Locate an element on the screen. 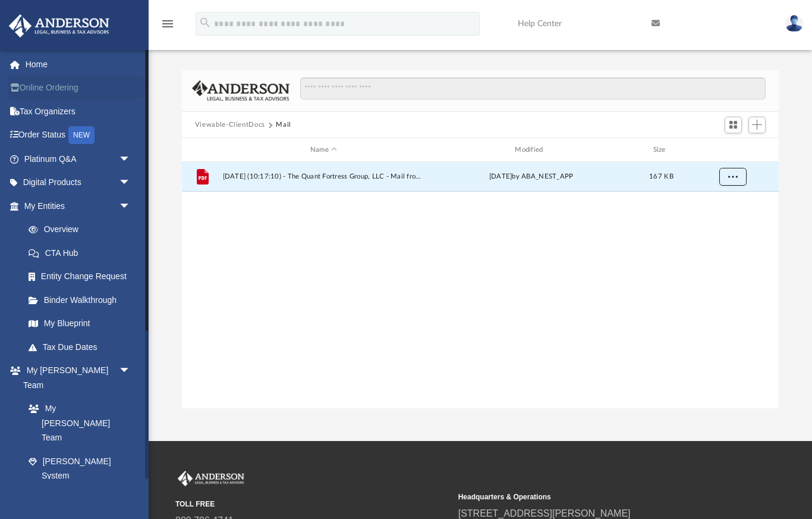 The width and height of the screenshot is (812, 519). div: Size is located at coordinates (661, 150).